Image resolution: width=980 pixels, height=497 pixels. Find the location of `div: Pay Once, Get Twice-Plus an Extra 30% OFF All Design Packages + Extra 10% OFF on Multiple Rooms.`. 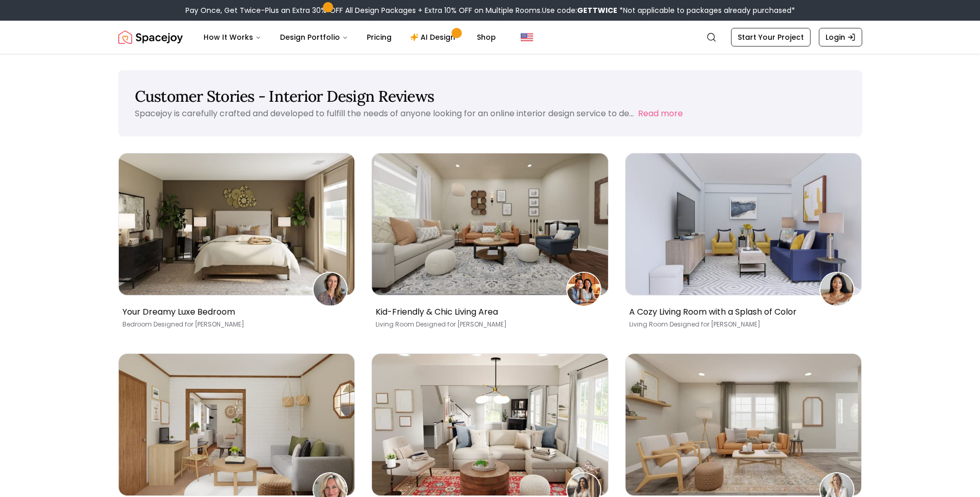

div: Pay Once, Get Twice-Plus an Extra 30% OFF All Design Packages + Extra 10% OFF on Multiple Rooms. is located at coordinates (490, 11).